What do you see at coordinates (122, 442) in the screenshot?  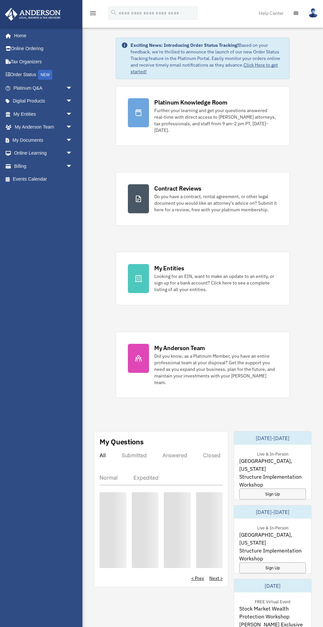 I see `div: My Questions` at bounding box center [122, 442].